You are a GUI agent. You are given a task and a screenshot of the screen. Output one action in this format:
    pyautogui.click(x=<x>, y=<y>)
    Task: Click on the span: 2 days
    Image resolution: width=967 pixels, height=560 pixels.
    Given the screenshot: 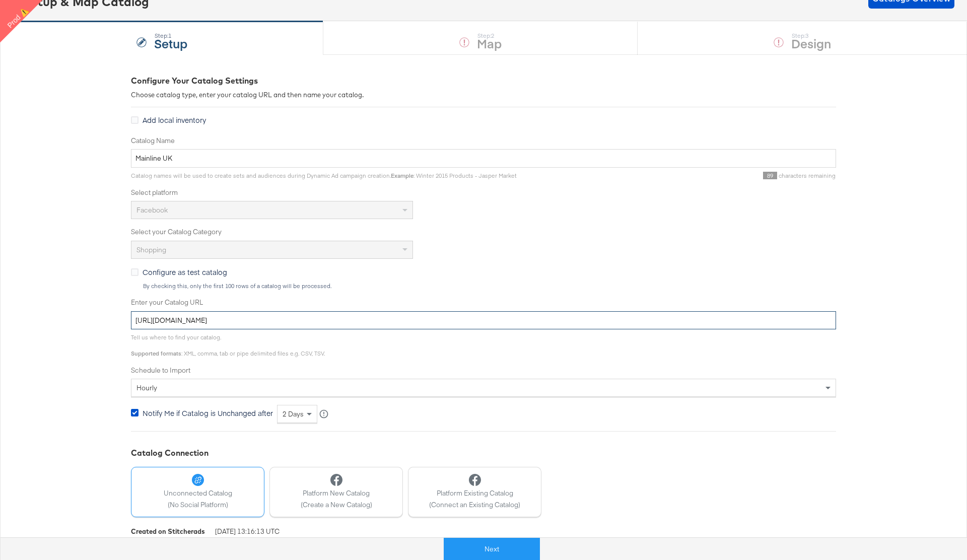 What is the action you would take?
    pyautogui.click(x=293, y=414)
    